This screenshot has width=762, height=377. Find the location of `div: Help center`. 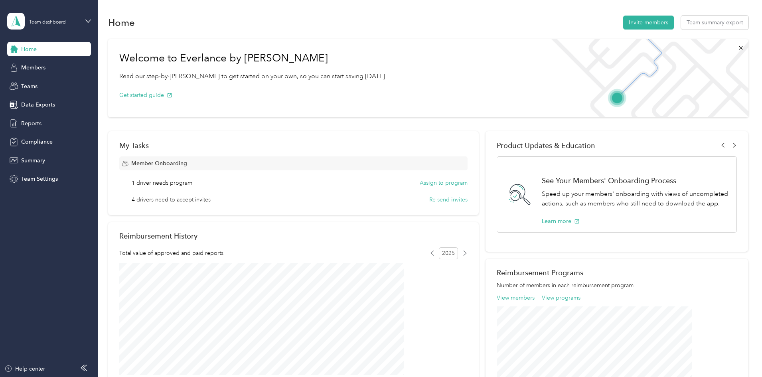

div: Help center is located at coordinates (25, 369).